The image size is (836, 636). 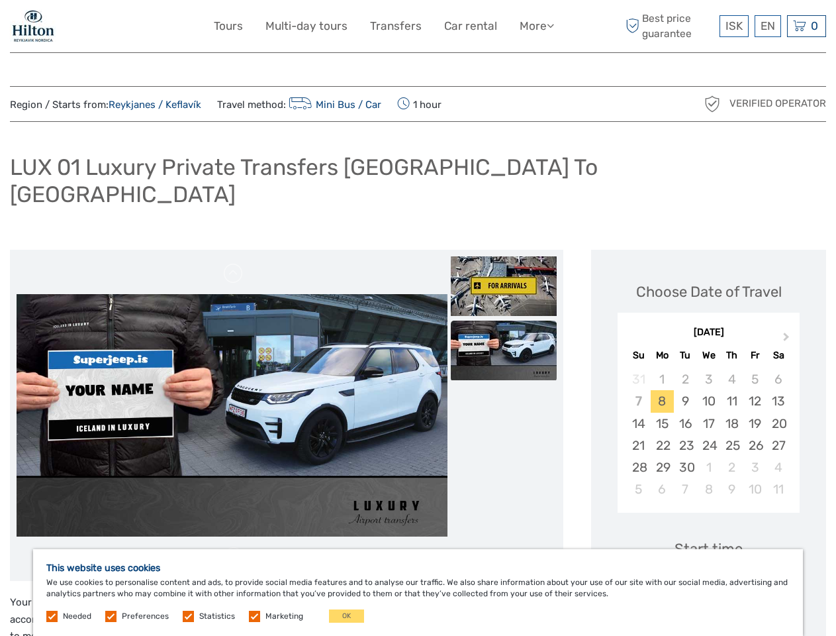 What do you see at coordinates (709, 434) in the screenshot?
I see `div: month 2025-09` at bounding box center [709, 434].